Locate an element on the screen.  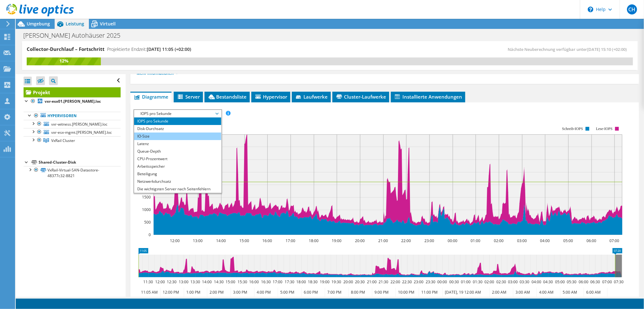
span: IOPS pro Sekunde is located at coordinates (177, 114).